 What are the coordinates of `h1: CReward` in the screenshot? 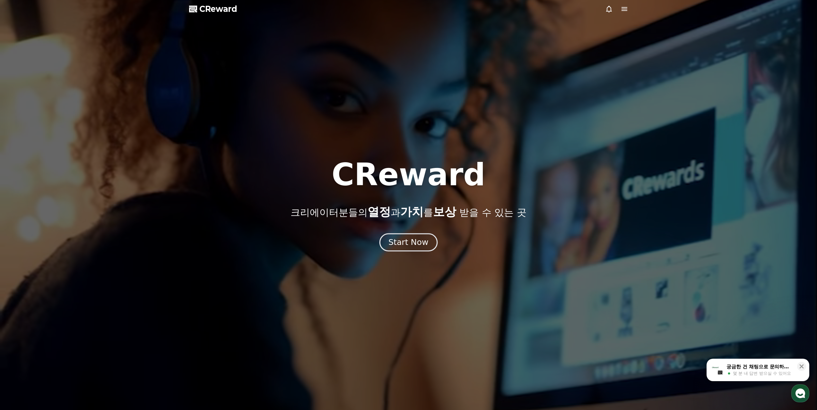 It's located at (408, 175).